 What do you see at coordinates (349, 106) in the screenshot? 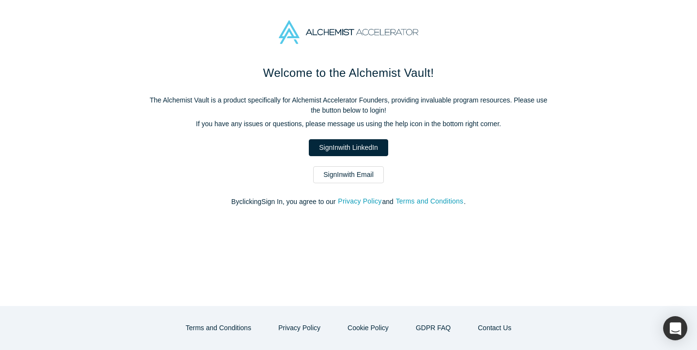
I see `p: The Alchemist Vault is a product specifically for Alchemist Accelerator Founders, providing inval...` at bounding box center [349, 106].